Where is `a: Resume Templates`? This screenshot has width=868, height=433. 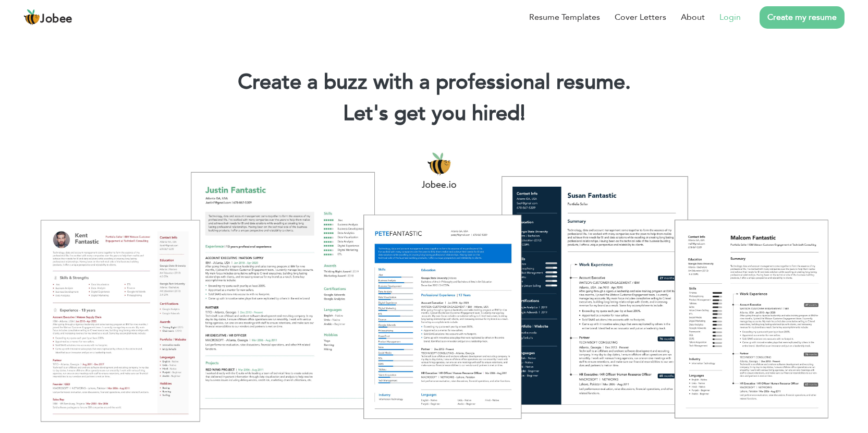
a: Resume Templates is located at coordinates (564, 17).